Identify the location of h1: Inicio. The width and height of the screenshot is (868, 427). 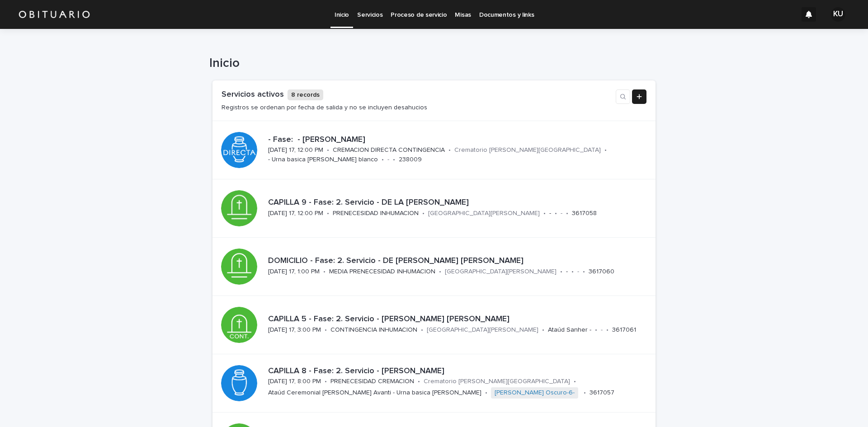
(430, 64).